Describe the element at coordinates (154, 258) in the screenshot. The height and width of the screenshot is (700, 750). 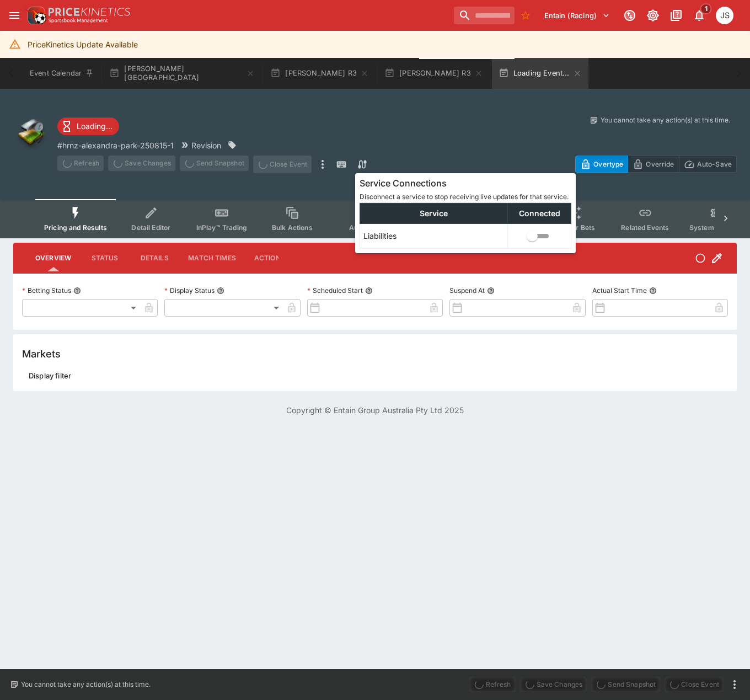
I see `button: Details` at that location.